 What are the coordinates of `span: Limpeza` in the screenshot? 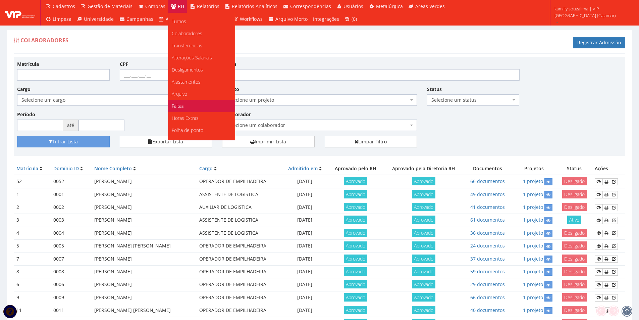 It's located at (62, 19).